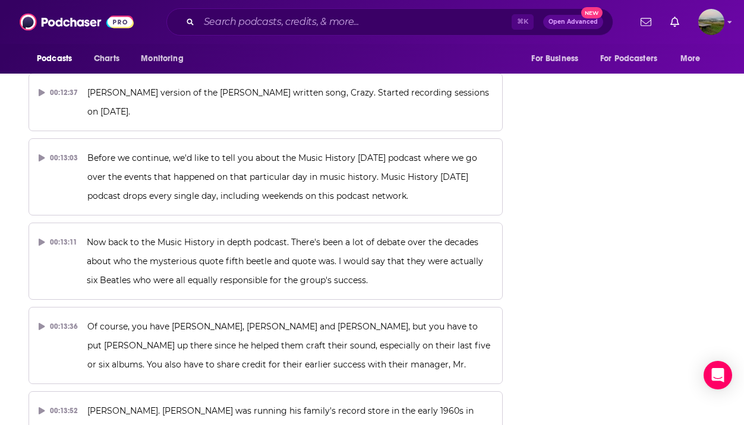 This screenshot has height=425, width=744. I want to click on span: Charts, so click(106, 59).